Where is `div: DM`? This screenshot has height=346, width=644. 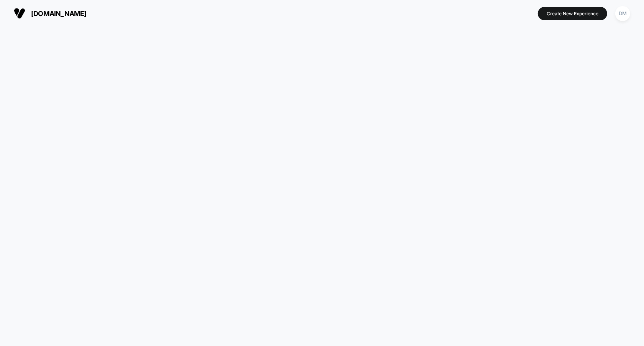
div: DM is located at coordinates (622, 13).